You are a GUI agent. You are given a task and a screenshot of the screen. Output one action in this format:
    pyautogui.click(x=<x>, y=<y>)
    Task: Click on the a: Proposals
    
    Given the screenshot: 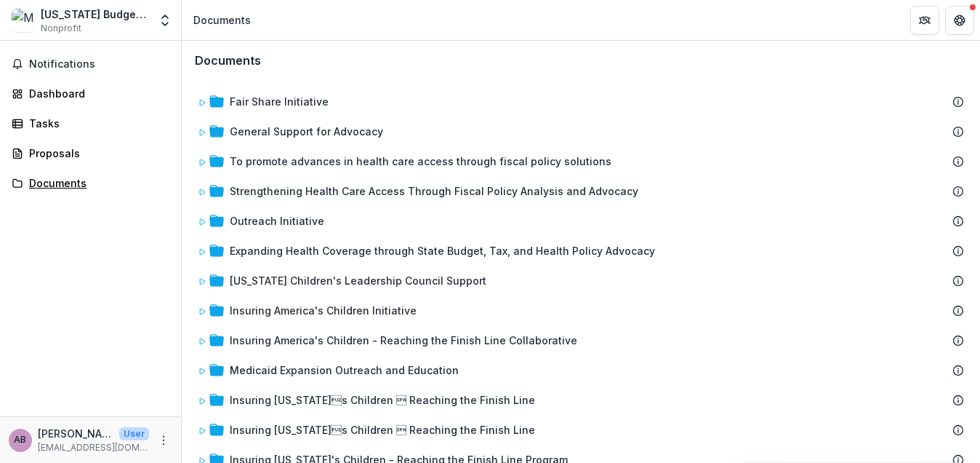 What is the action you would take?
    pyautogui.click(x=90, y=152)
    